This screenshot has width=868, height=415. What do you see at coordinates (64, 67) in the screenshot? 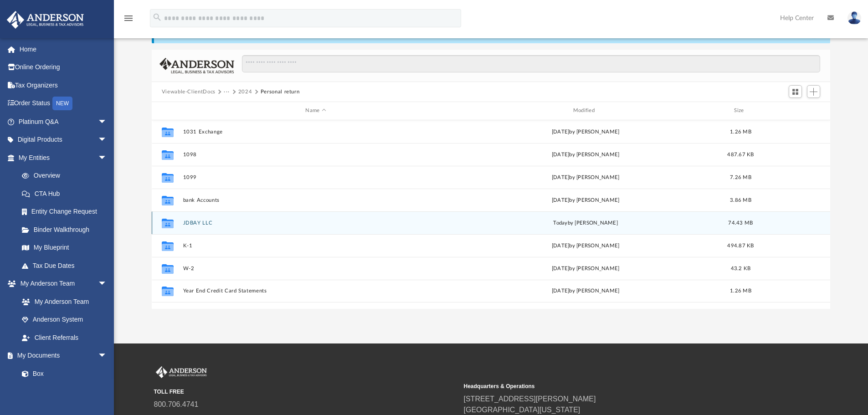
I see `a: Online Ordering` at bounding box center [64, 67].